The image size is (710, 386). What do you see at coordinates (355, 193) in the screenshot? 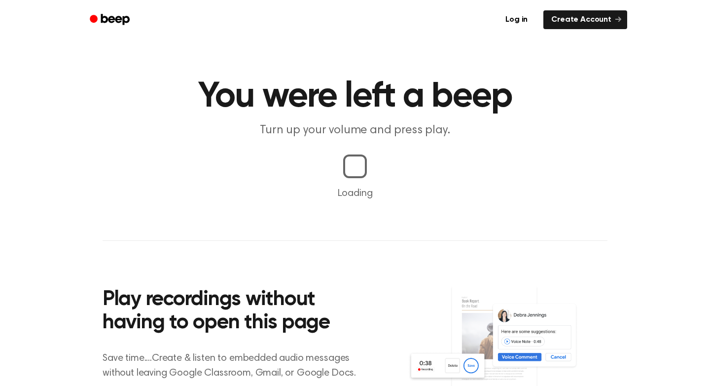
I see `p: Loading` at bounding box center [355, 193].